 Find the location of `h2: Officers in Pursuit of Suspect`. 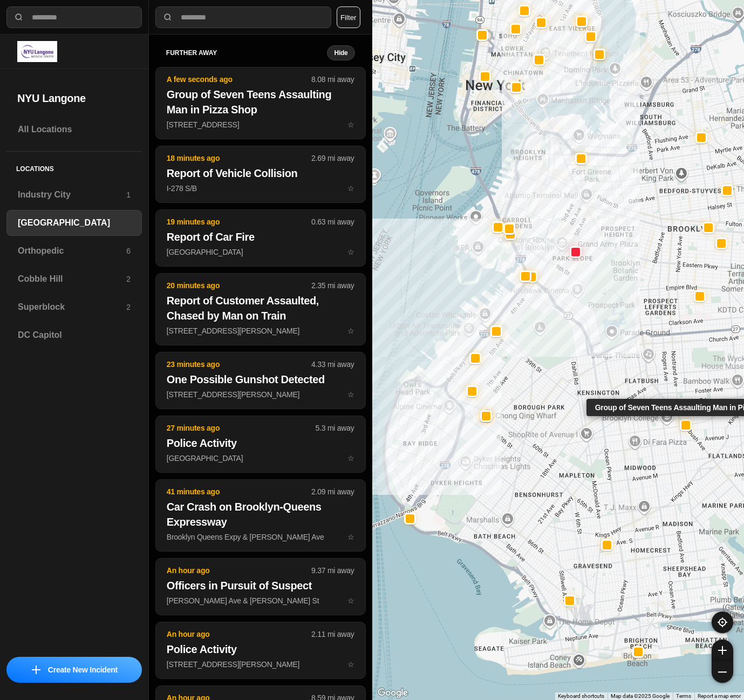

h2: Officers in Pursuit of Suspect is located at coordinates (261, 586).